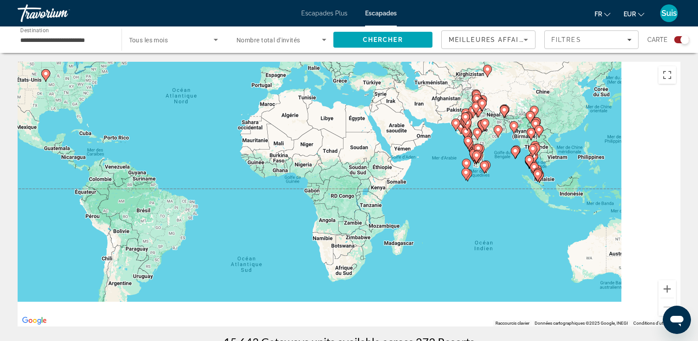 The width and height of the screenshot is (698, 341). I want to click on a: Ouvrir cette zone dans Google Maps (dans une nouvelle fenêtre), so click(34, 320).